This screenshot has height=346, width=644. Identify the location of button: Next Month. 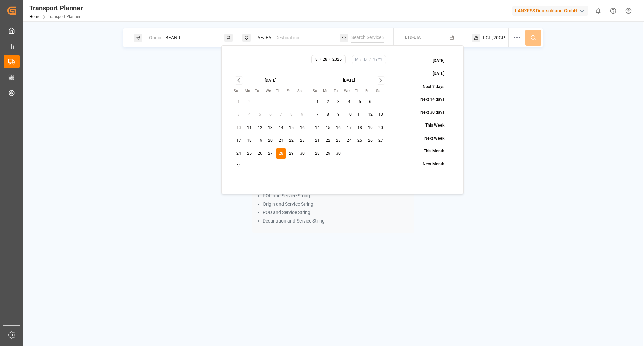
(429, 164).